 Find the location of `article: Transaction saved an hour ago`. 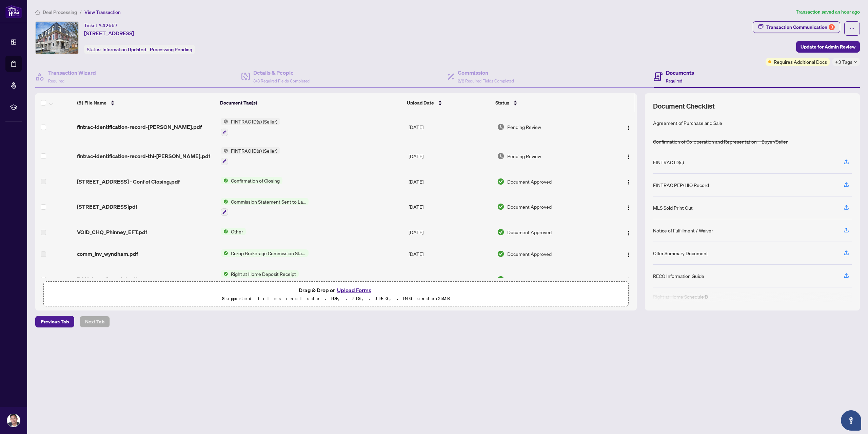

article: Transaction saved an hour ago is located at coordinates (828, 12).